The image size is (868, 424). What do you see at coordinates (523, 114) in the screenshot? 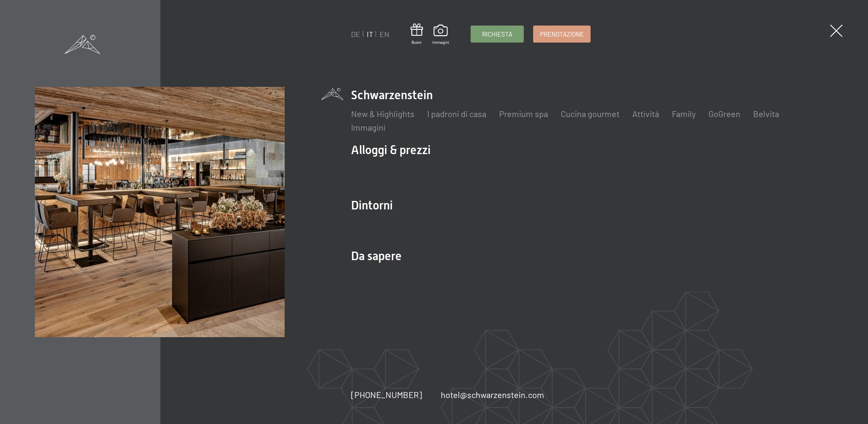
I see `a: Premium spa` at bounding box center [523, 114].